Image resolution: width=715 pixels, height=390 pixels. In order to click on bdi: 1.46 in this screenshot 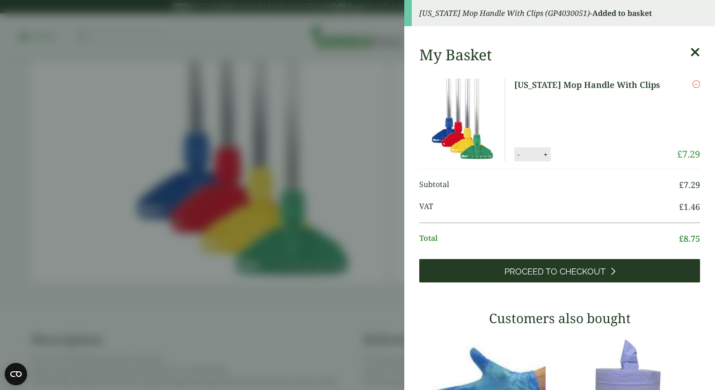, I will do `click(689, 207)`.